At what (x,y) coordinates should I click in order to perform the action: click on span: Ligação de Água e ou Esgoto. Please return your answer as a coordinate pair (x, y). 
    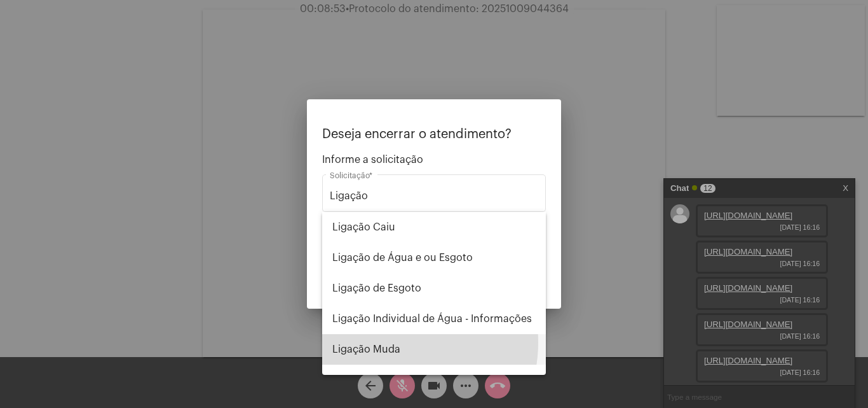
    Looking at the image, I should click on (434, 258).